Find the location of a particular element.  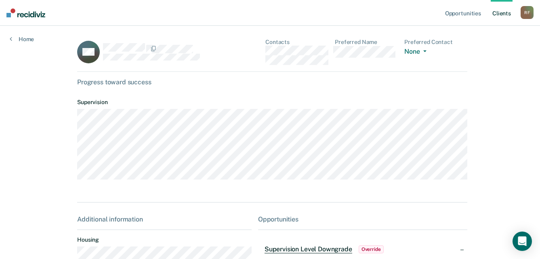

a: Home is located at coordinates (22, 39).